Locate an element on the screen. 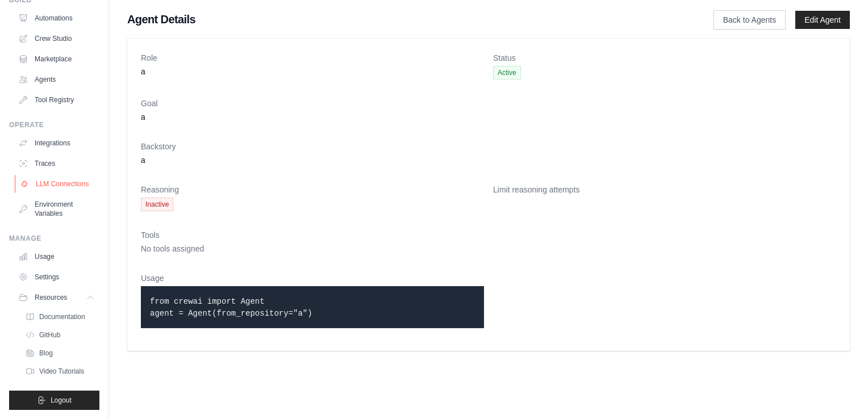  a: Integrations is located at coordinates (56, 143).